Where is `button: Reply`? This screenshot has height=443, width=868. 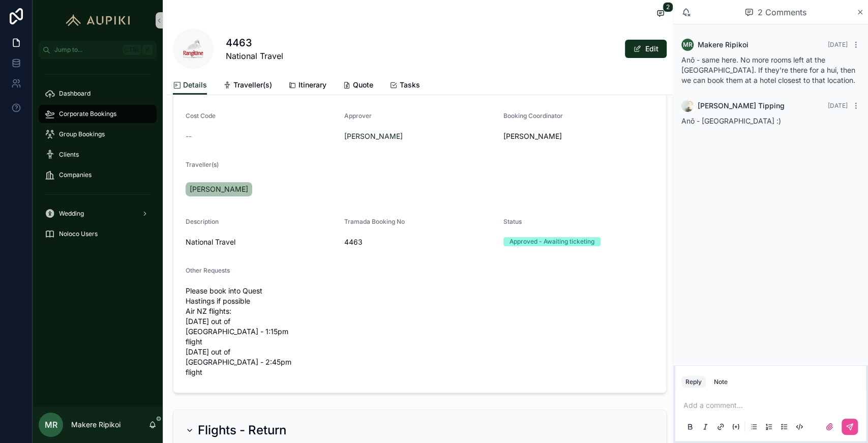
button: Reply is located at coordinates (693, 382).